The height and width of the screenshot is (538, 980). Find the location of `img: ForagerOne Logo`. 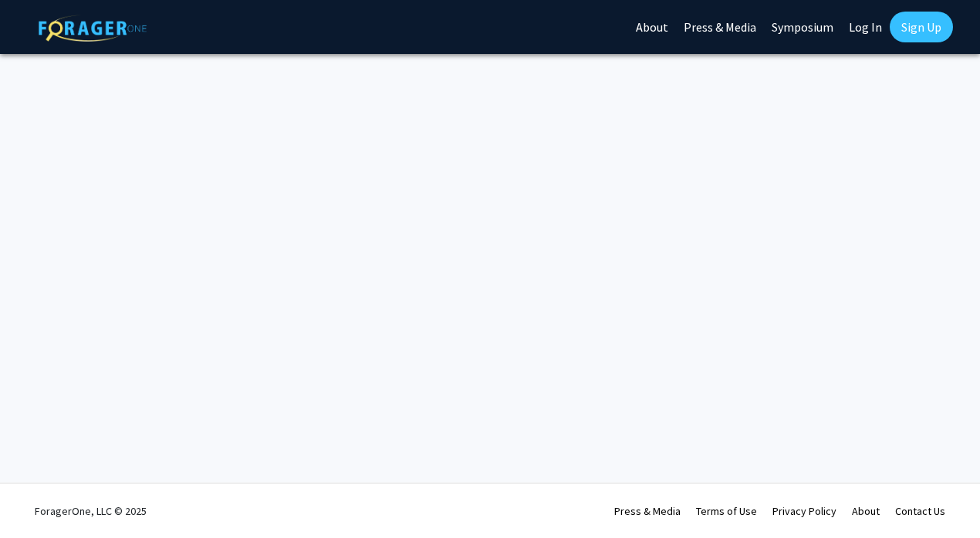

img: ForagerOne Logo is located at coordinates (93, 28).